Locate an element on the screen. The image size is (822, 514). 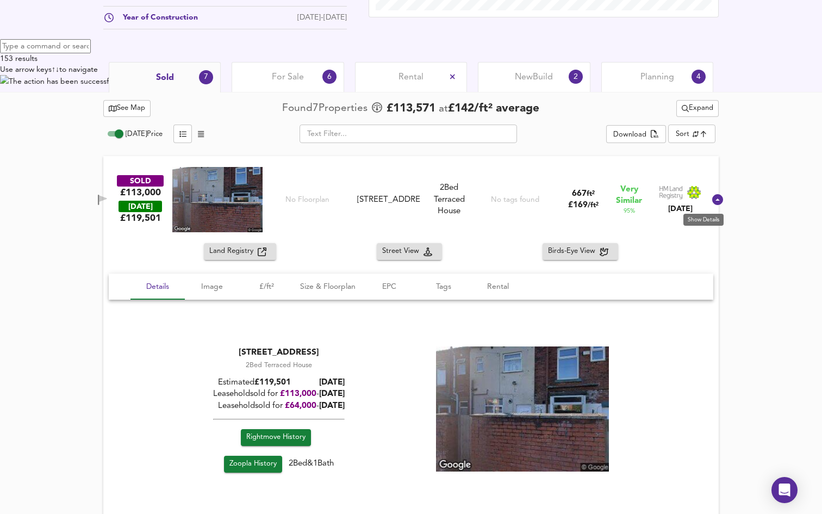
span: Size & Floorplan is located at coordinates (328, 287).